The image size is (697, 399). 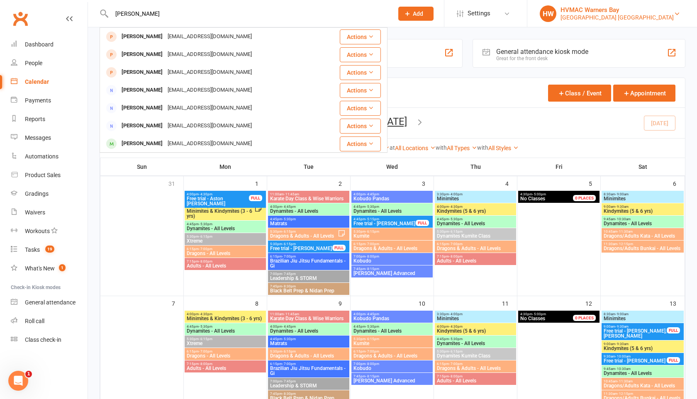 I want to click on span: 7:00pm, so click(x=309, y=274).